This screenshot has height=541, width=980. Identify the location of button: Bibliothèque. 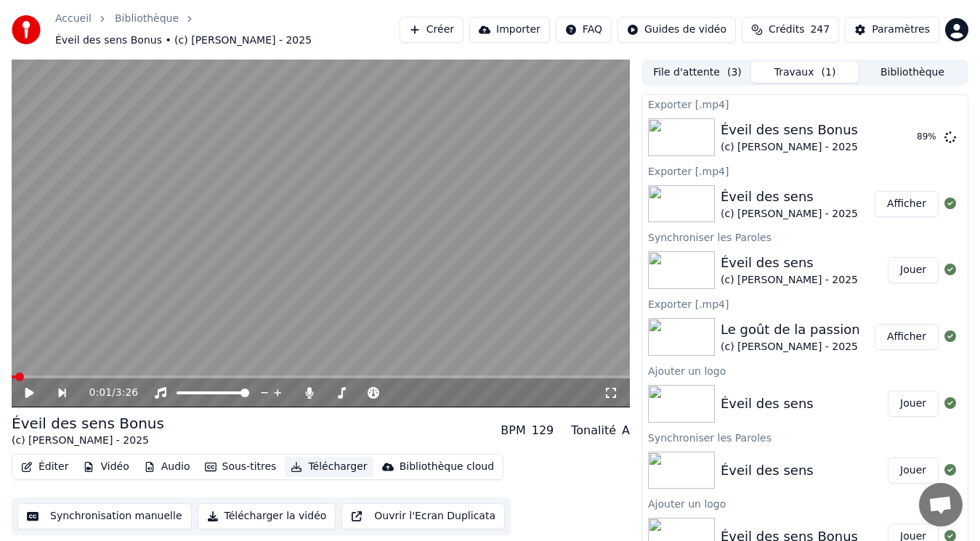
(912, 72).